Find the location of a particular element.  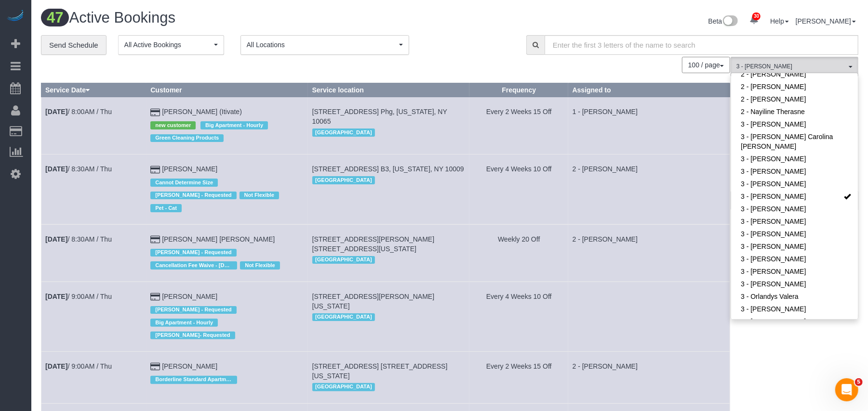

th: Service location is located at coordinates (389, 90).